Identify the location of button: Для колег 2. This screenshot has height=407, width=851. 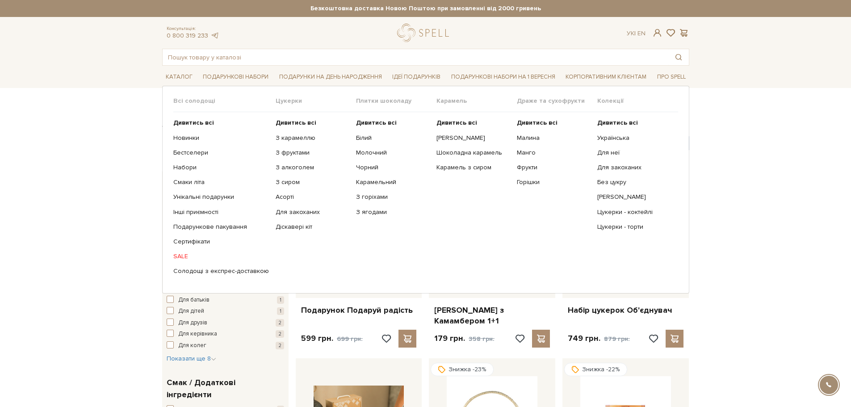
(225, 346).